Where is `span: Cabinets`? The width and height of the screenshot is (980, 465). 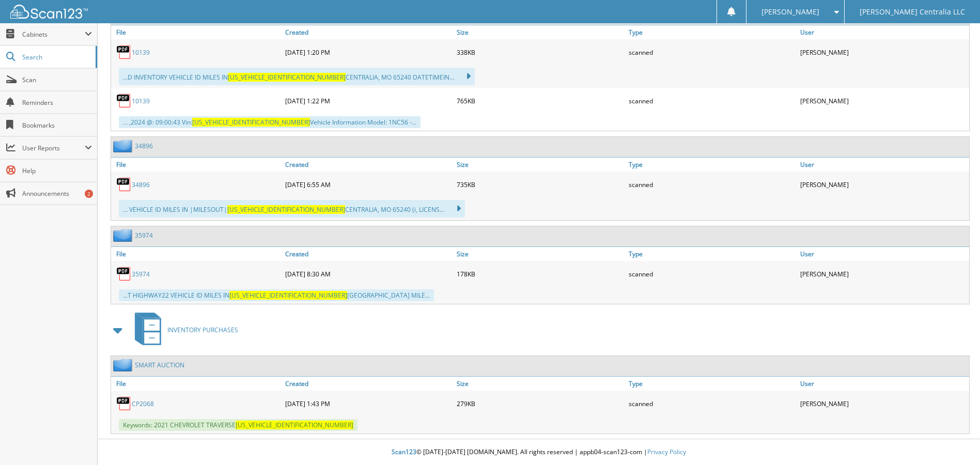 span: Cabinets is located at coordinates (53, 34).